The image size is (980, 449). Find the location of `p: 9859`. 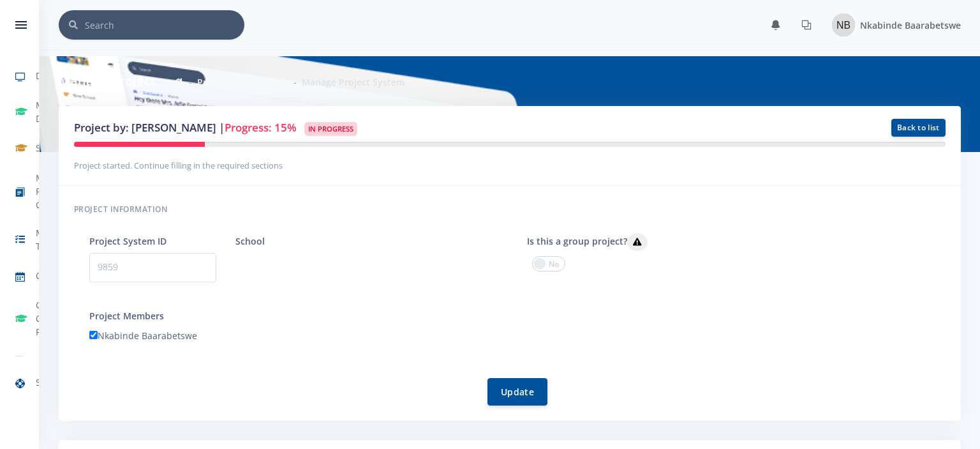

p: 9859 is located at coordinates (152, 268).